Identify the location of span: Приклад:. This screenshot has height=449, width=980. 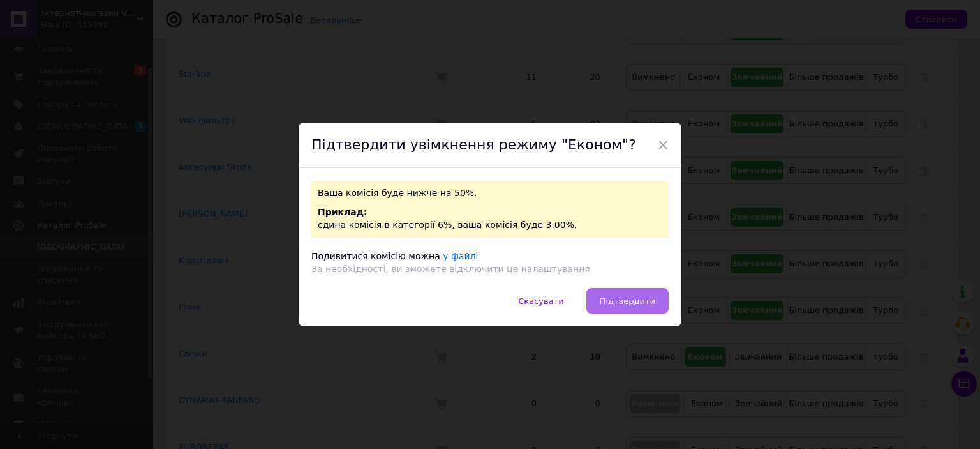
(342, 212).